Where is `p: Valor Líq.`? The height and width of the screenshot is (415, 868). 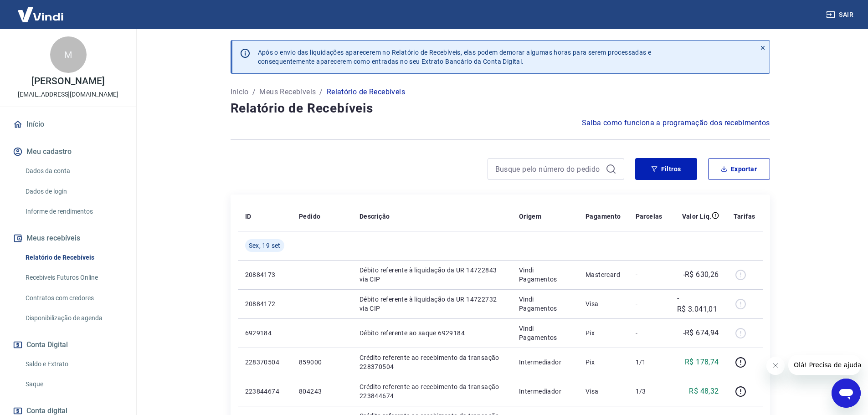
p: Valor Líq. is located at coordinates (697, 217).